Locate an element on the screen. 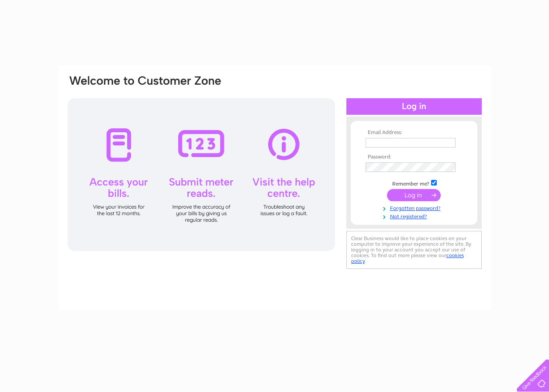  th: Email Address: is located at coordinates (414, 133).